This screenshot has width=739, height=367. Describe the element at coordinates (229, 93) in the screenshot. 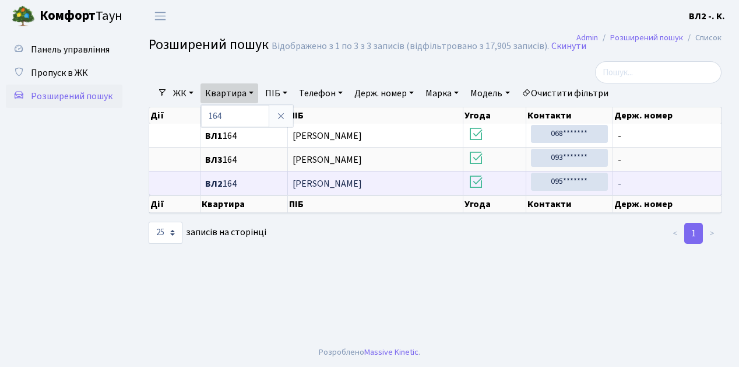

I see `a: Квартира` at that location.